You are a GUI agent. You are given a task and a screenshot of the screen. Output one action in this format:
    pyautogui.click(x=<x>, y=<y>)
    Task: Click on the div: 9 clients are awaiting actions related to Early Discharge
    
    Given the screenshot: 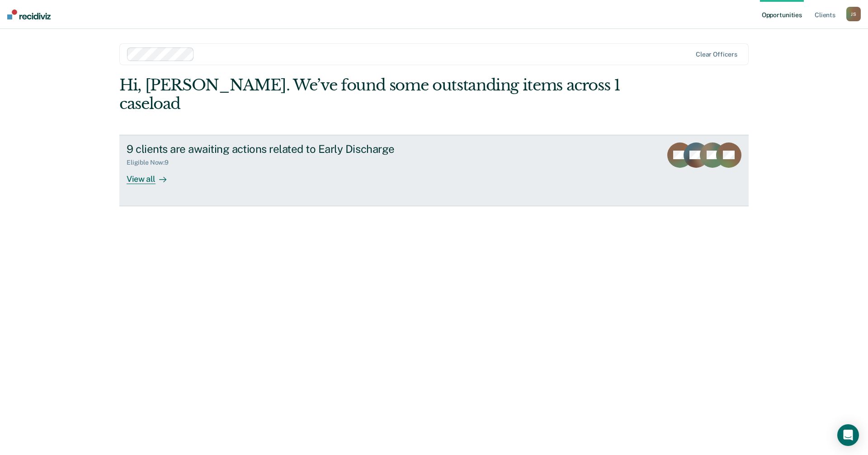 What is the action you would take?
    pyautogui.click(x=285, y=149)
    